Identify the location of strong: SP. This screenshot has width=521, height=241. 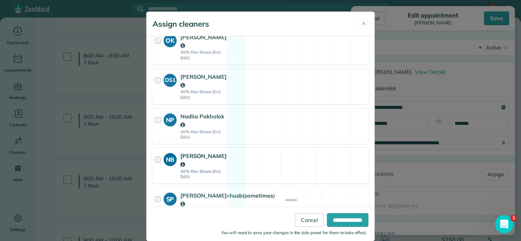
(170, 198).